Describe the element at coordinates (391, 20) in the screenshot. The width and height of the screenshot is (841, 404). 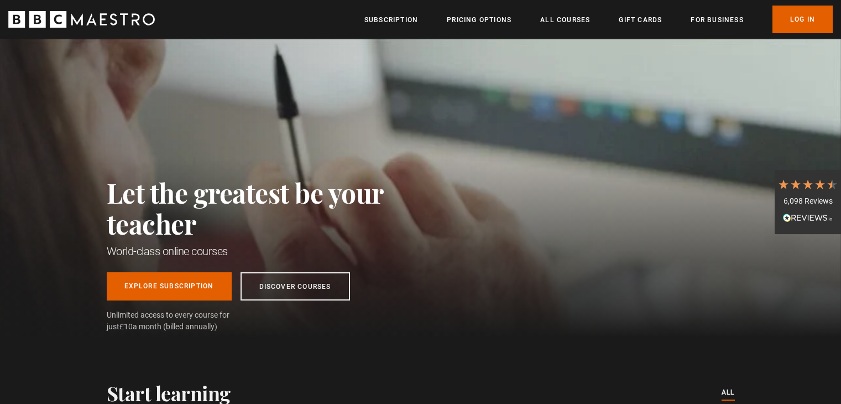
I see `a: Subscription` at that location.